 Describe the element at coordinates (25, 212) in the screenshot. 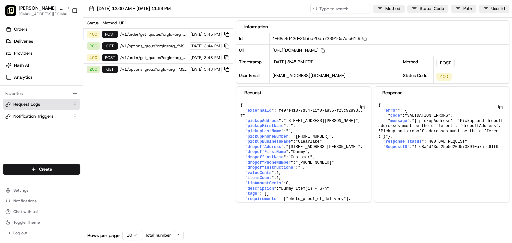

I see `span: Chat with us!` at that location.